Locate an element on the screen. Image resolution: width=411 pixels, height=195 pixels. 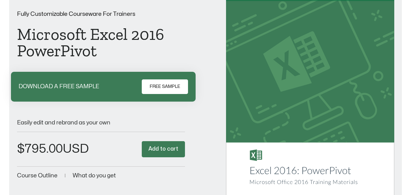
a: FREE SAMPLE is located at coordinates (165, 87).